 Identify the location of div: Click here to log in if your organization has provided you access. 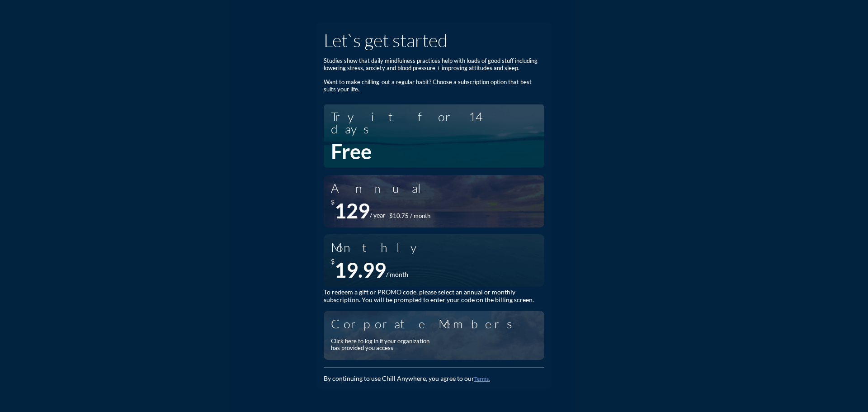
(383, 345).